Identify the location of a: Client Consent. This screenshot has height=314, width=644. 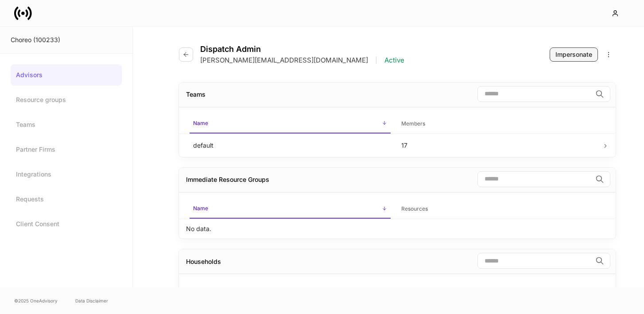
(66, 224).